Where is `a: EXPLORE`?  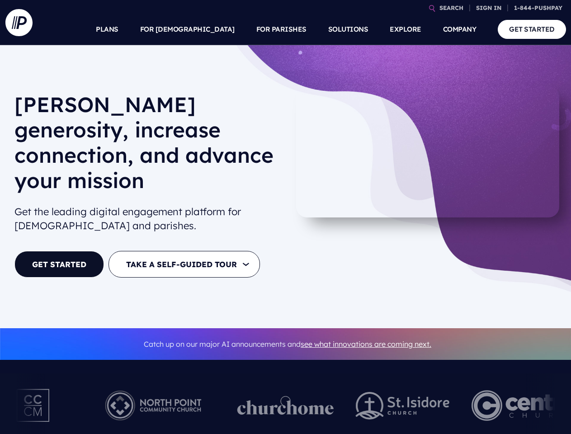 a: EXPLORE is located at coordinates (405, 29).